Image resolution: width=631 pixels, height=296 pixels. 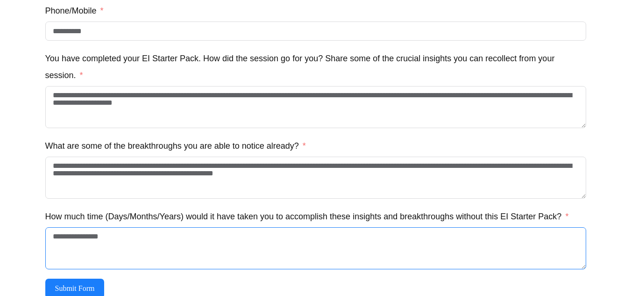 I want to click on textarea: You have completed your EI Starter Pack. How did the session go for you? Share some of the crucia..., so click(x=316, y=107).